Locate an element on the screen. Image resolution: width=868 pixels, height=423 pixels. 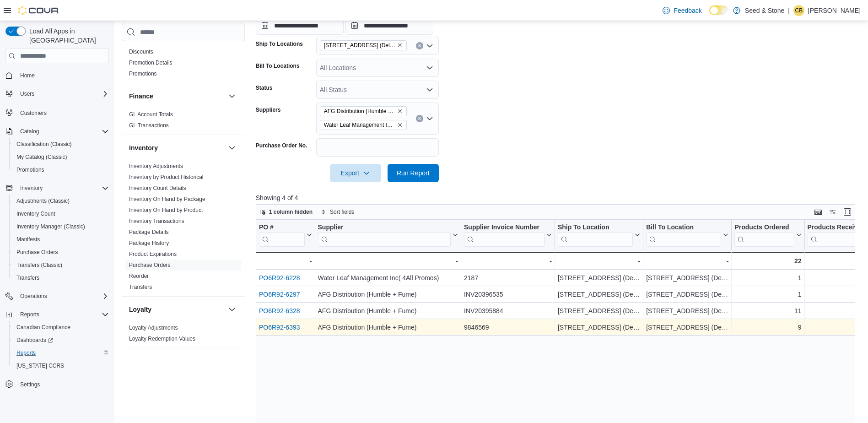
div: Bill To Location is located at coordinates (684, 228).